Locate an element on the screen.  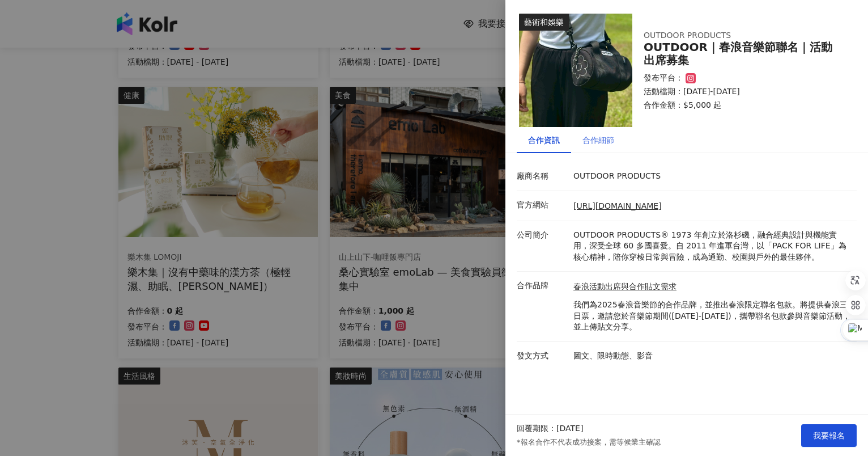
button: 我要報名 is located at coordinates (829, 436).